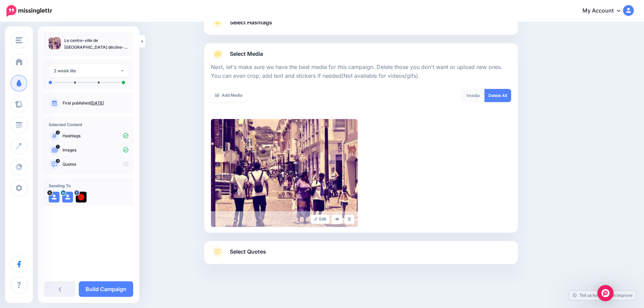  Describe the element at coordinates (96, 103) in the screenshot. I see `p: First published` at that location.